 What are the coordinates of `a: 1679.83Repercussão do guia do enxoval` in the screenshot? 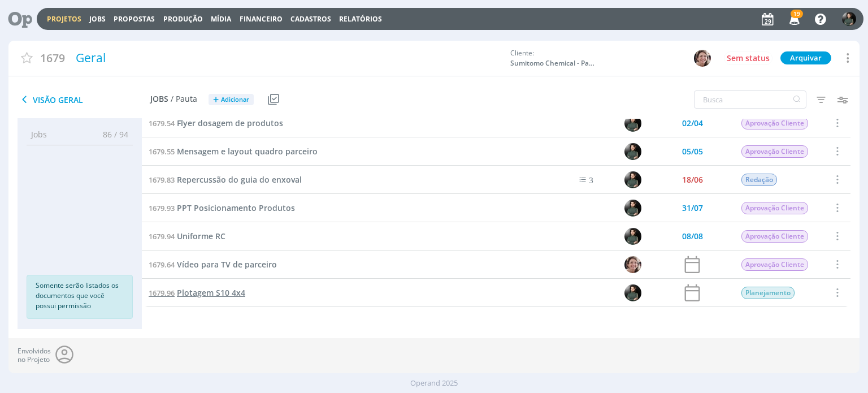 It's located at (225, 180).